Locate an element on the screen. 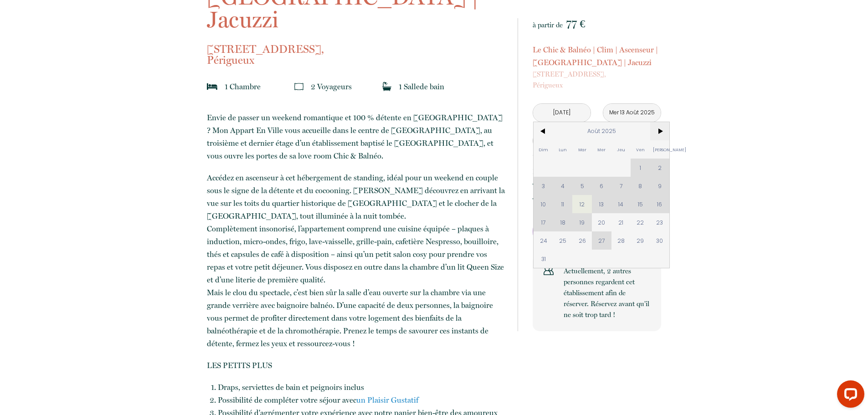  li: Draps, serviettes de bain et peignoirs inclus is located at coordinates (362, 388).